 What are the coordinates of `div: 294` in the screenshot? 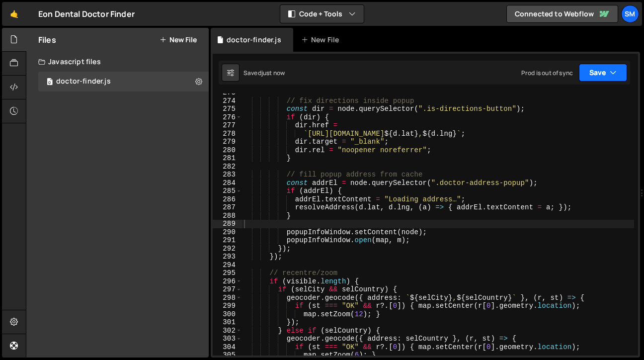 It's located at (227, 265).